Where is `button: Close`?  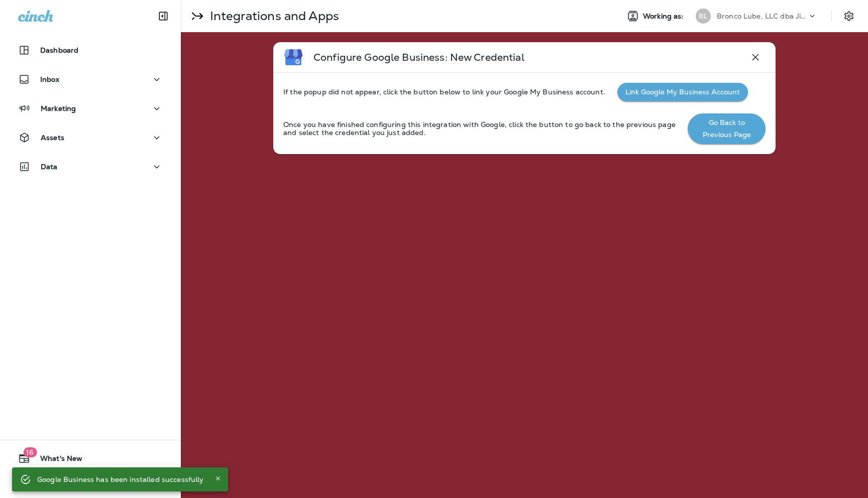 button: Close is located at coordinates (218, 479).